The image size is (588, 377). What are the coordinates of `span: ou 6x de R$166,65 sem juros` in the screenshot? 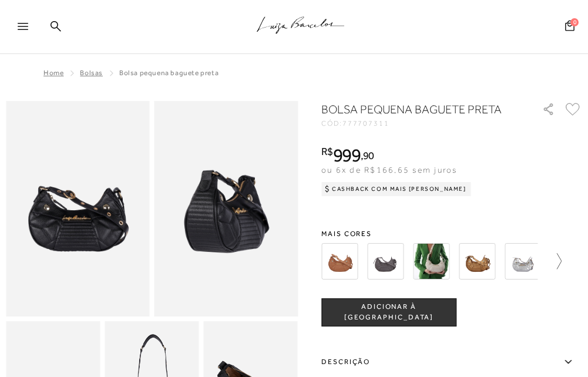 It's located at (388, 170).